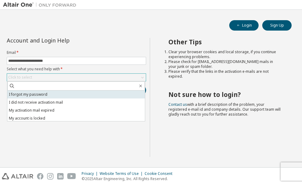 Image resolution: width=302 pixels, height=185 pixels. What do you see at coordinates (76, 69) in the screenshot?
I see `label: Select what you need help with` at bounding box center [76, 69].